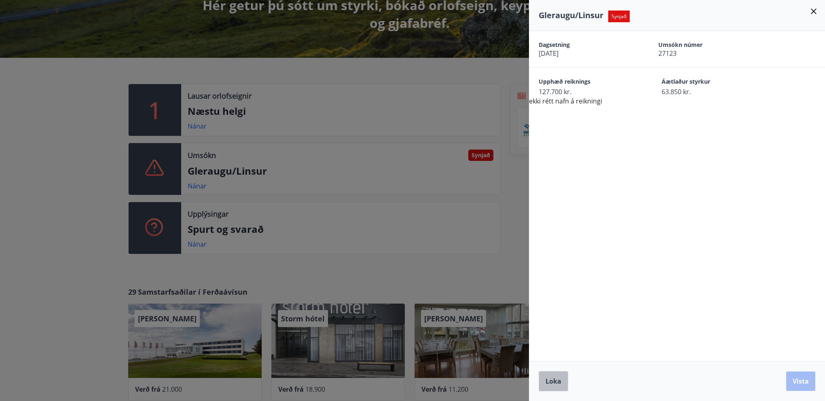 Image resolution: width=825 pixels, height=401 pixels. I want to click on span: Gleraugu/Linsur, so click(571, 15).